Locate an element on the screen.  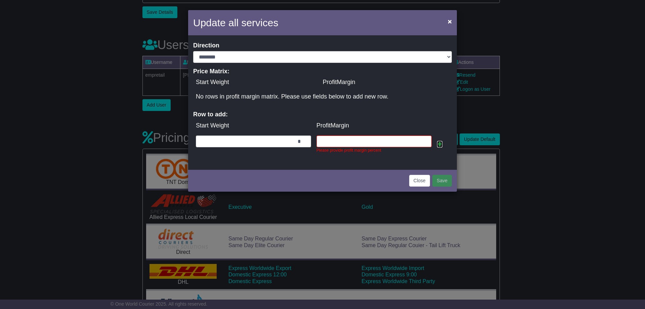
b: Price Matrix: is located at coordinates (211, 71).